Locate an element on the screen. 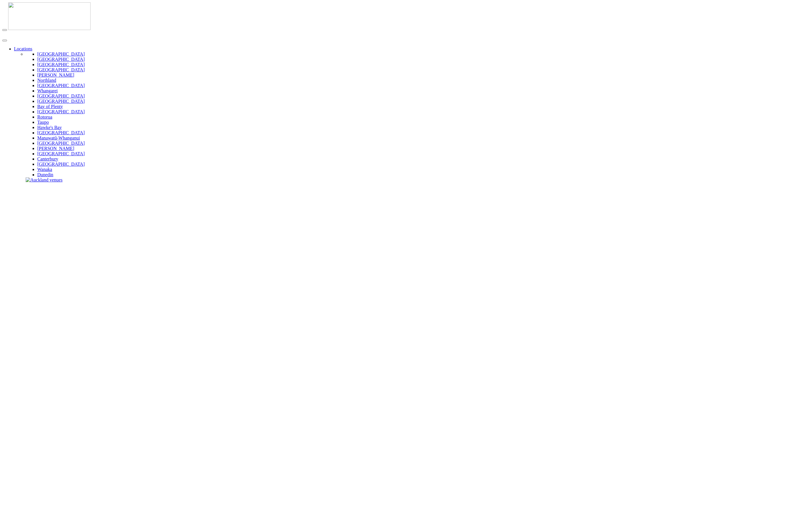 This screenshot has height=508, width=812. a: Wanaka is located at coordinates (44, 169).